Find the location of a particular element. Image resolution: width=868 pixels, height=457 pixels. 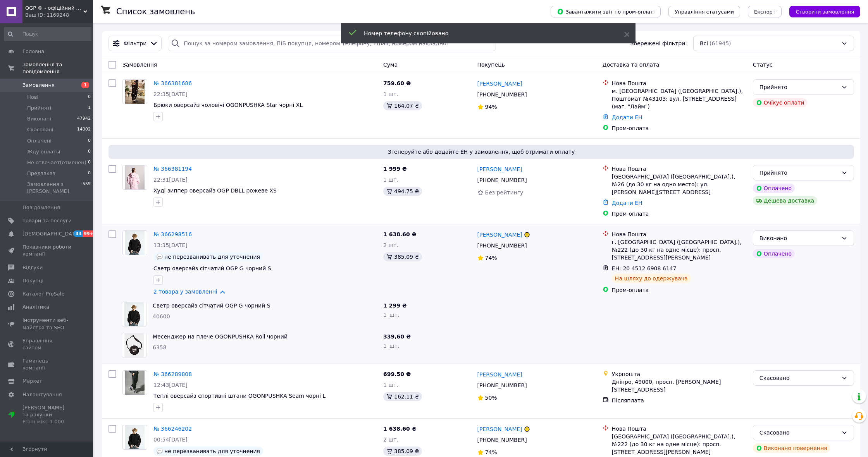

span: Статус is located at coordinates (763, 64).